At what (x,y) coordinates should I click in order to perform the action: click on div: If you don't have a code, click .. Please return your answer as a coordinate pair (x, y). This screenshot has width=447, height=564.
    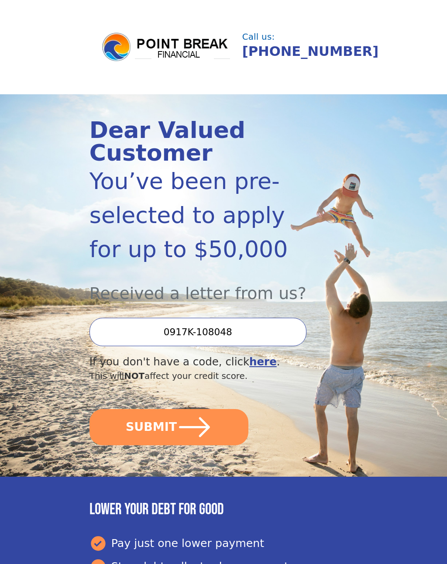
    Looking at the image, I should click on (203, 362).